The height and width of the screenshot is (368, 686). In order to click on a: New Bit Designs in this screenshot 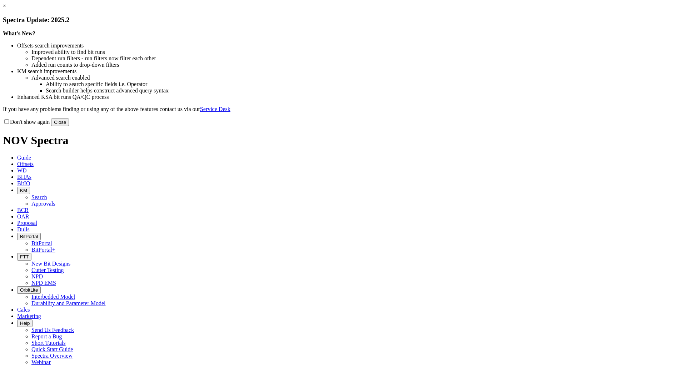, I will do `click(51, 264)`.